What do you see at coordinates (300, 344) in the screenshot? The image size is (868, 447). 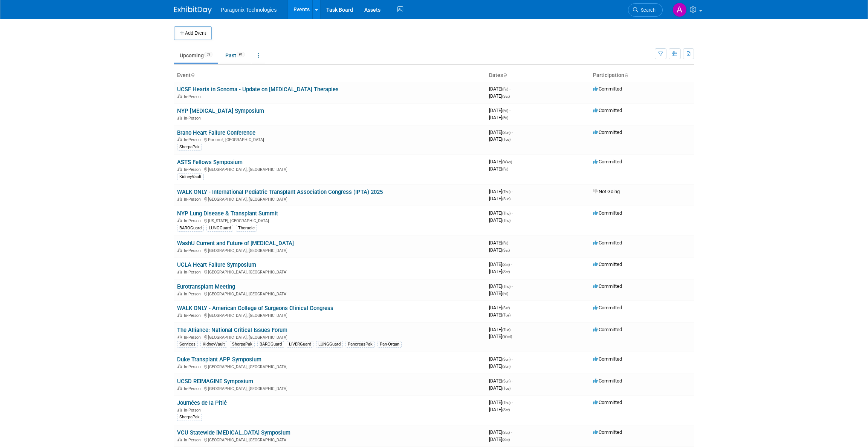 I see `div: LIVERGuard` at bounding box center [300, 344].